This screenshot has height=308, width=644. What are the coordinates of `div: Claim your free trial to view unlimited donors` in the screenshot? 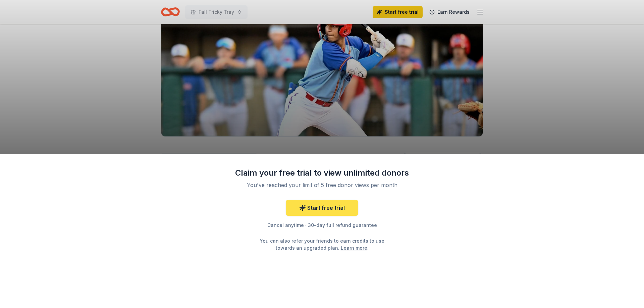 It's located at (322, 173).